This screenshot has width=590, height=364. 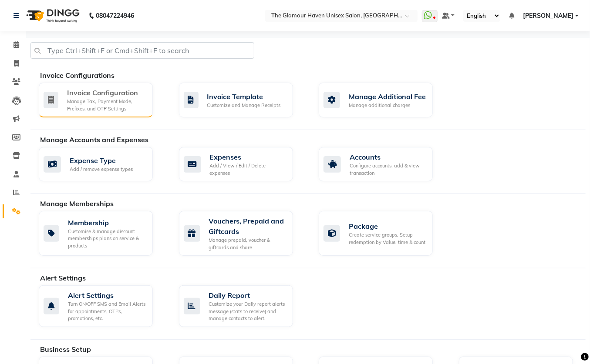 What do you see at coordinates (382, 164) in the screenshot?
I see `a: AccountsConfigure accounts, add & view transaction` at bounding box center [382, 164].